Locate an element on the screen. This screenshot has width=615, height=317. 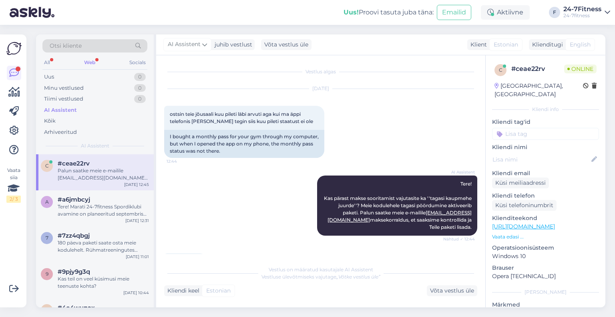
div: Kliendi info is located at coordinates (545, 109).